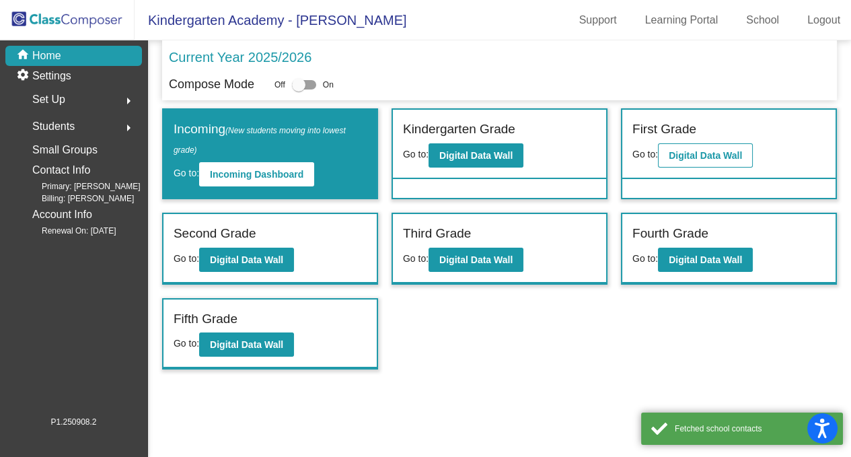 The width and height of the screenshot is (851, 457). I want to click on p: Current Year 2025/2026, so click(240, 57).